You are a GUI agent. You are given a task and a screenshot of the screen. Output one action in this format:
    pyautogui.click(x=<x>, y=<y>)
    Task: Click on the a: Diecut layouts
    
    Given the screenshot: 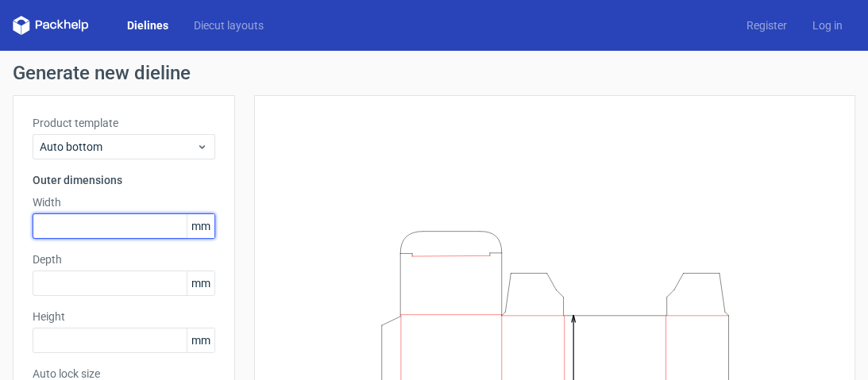 What is the action you would take?
    pyautogui.click(x=229, y=26)
    